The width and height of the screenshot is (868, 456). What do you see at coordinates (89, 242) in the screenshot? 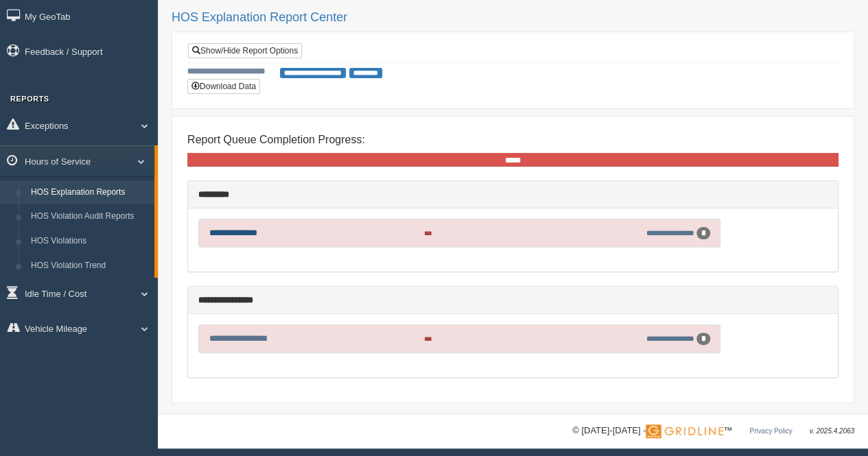
I see `a: HOS Violations` at bounding box center [89, 242].